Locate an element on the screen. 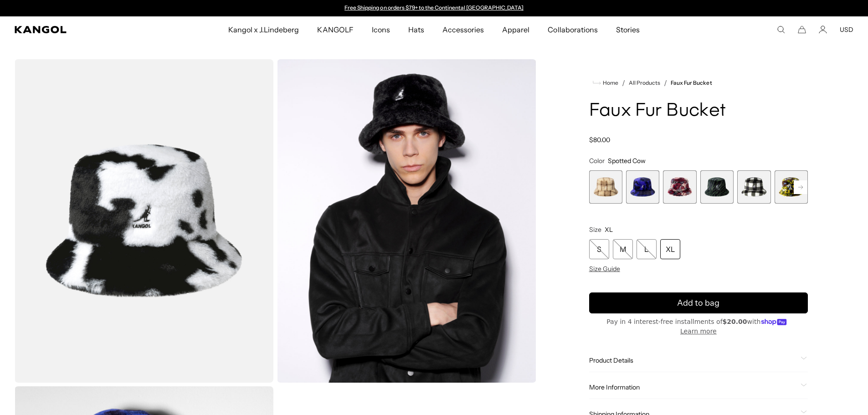 The width and height of the screenshot is (868, 415). div: L is located at coordinates (647, 249).